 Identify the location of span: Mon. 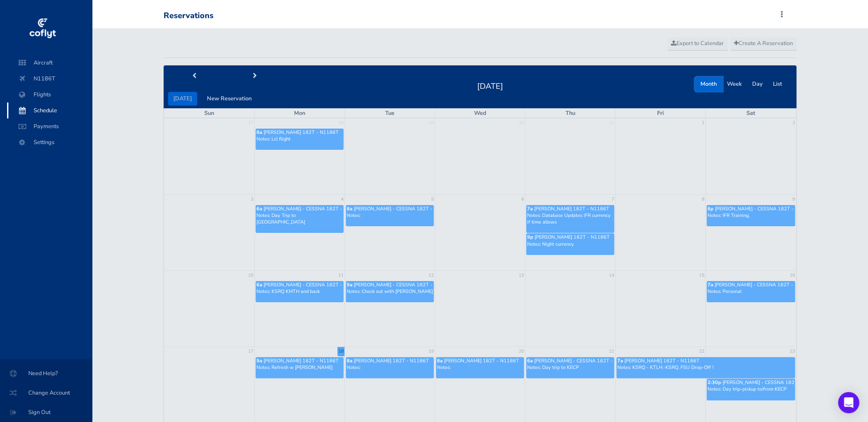
(299, 113).